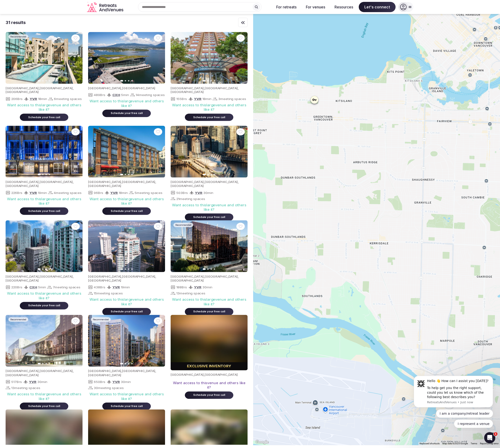 The height and width of the screenshot is (448, 500). I want to click on span: Let's connect, so click(377, 7).